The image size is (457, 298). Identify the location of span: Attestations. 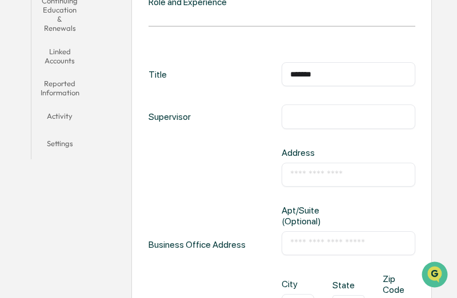
(118, 150).